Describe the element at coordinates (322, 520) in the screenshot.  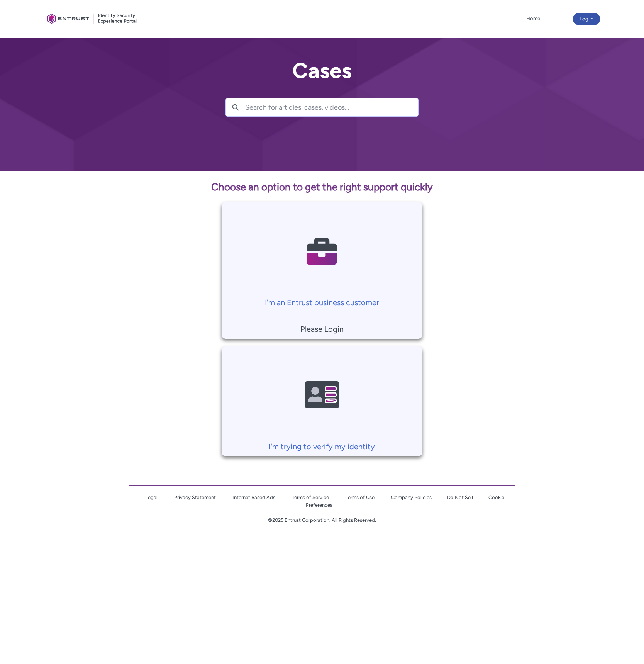
I see `p: ©2025 Entrust Corporation. All Rights Reserved.` at that location.